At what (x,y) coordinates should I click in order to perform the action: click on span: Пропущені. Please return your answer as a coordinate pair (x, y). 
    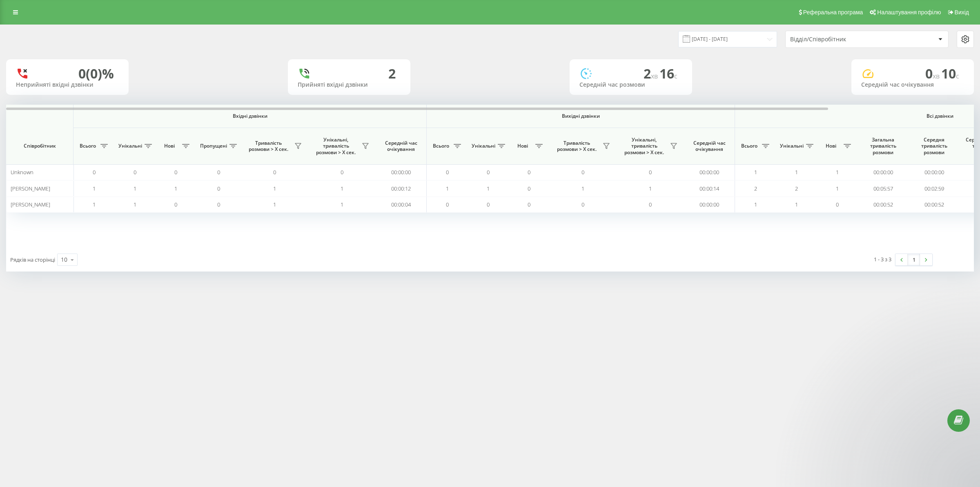
    Looking at the image, I should click on (213, 146).